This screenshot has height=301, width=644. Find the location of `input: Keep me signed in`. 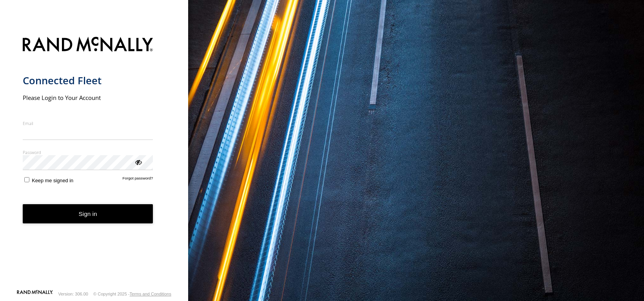

input: Keep me signed in is located at coordinates (27, 179).